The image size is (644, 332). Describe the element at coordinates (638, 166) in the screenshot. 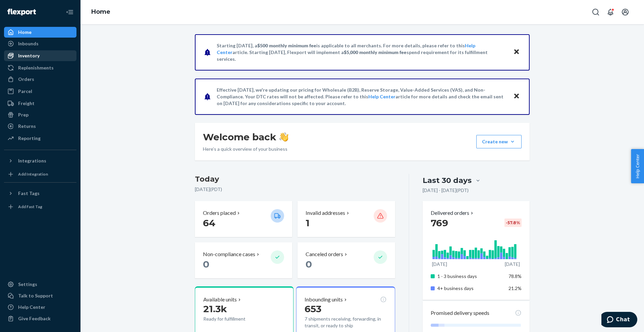

I see `span: Help Center` at that location.